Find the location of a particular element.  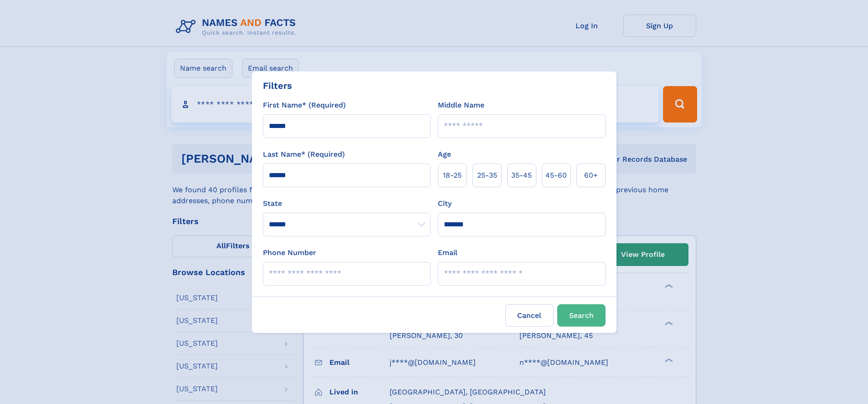

button: Search is located at coordinates (581, 315).